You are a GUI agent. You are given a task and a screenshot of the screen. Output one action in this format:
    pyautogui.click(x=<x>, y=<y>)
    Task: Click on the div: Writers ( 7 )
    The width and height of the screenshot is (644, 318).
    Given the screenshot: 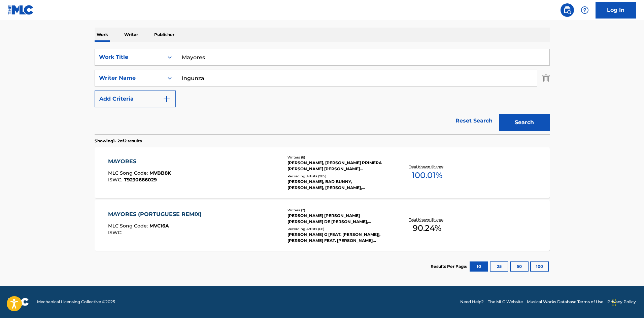 What is the action you would take?
    pyautogui.click(x=338, y=210)
    